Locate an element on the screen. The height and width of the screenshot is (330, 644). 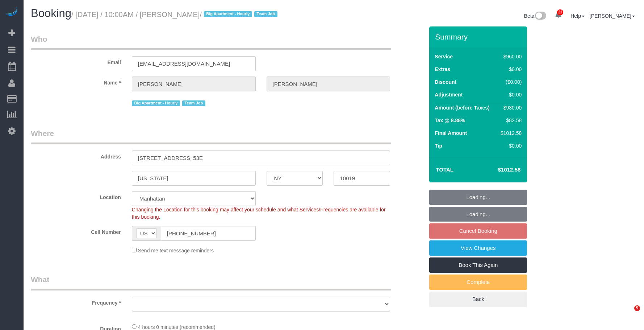
label: Frequency * is located at coordinates (75, 301).